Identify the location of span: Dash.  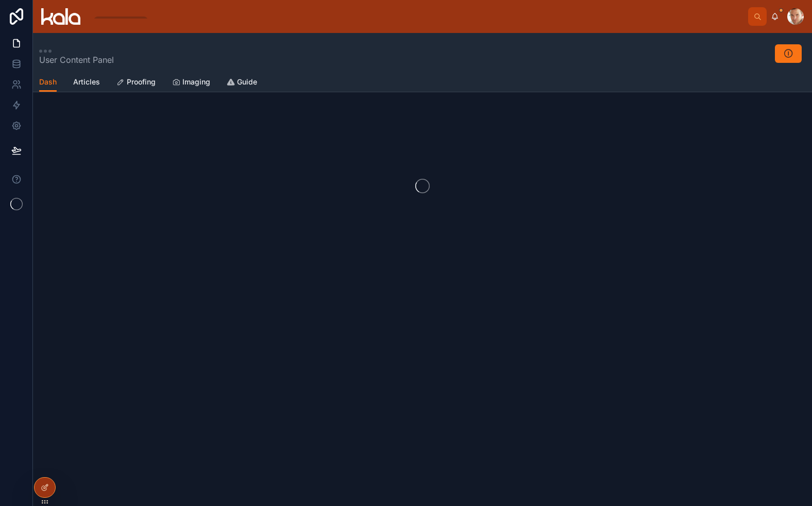
(48, 82).